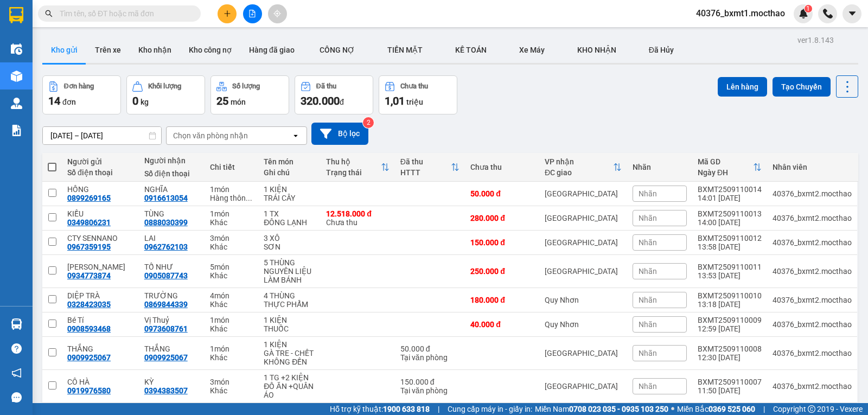  Describe the element at coordinates (16, 373) in the screenshot. I see `span: notification` at that location.